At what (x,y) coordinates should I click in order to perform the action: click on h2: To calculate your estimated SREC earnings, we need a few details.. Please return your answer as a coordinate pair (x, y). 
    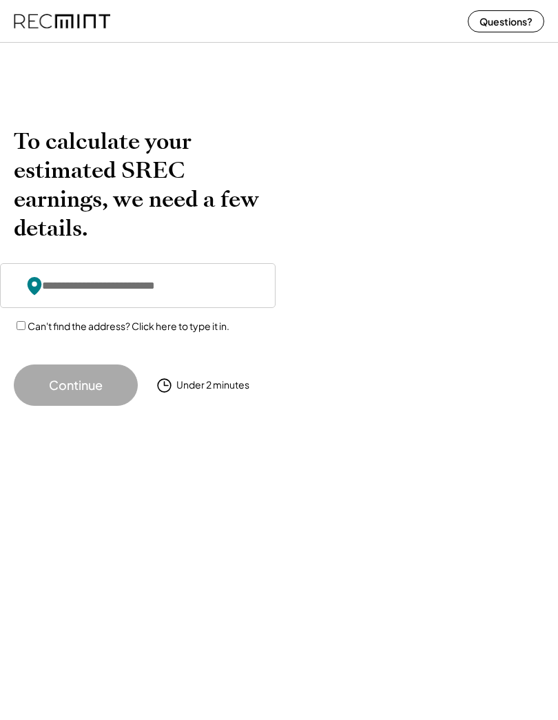
    Looking at the image, I should click on (138, 185).